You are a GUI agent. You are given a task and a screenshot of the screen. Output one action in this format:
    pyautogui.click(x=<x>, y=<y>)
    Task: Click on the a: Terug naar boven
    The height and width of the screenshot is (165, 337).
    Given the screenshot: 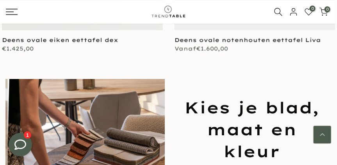 What is the action you would take?
    pyautogui.click(x=322, y=134)
    